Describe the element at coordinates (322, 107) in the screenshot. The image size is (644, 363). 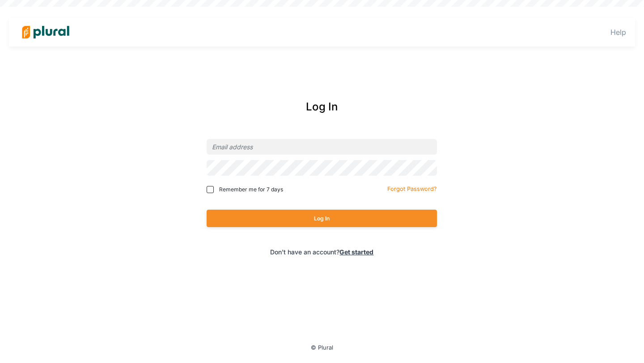
I see `div: Log In` at that location.